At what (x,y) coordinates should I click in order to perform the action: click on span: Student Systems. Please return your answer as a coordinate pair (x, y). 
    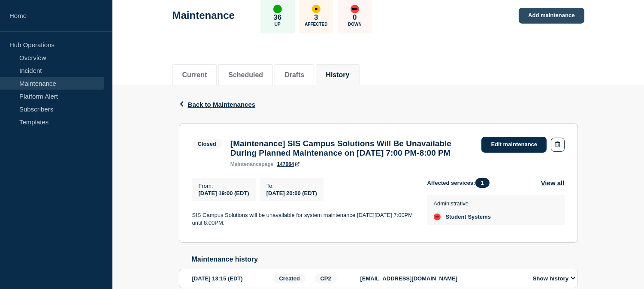
    Looking at the image, I should click on (468, 217).